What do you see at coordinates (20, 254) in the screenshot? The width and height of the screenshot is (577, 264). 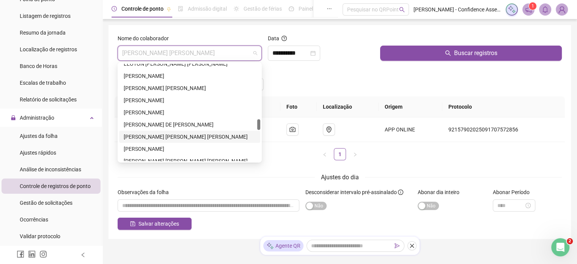 I see `span: facebook` at bounding box center [20, 254].